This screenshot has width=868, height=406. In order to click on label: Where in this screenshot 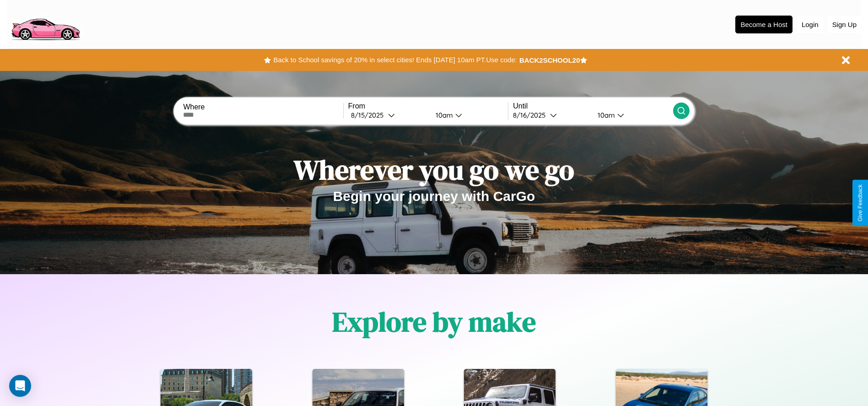, I will do `click(263, 107)`.